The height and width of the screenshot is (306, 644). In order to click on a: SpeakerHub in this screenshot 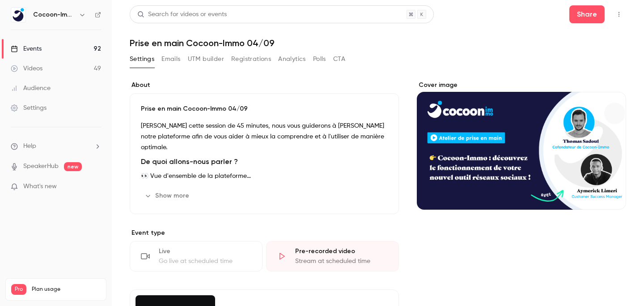, I will do `click(41, 166)`.